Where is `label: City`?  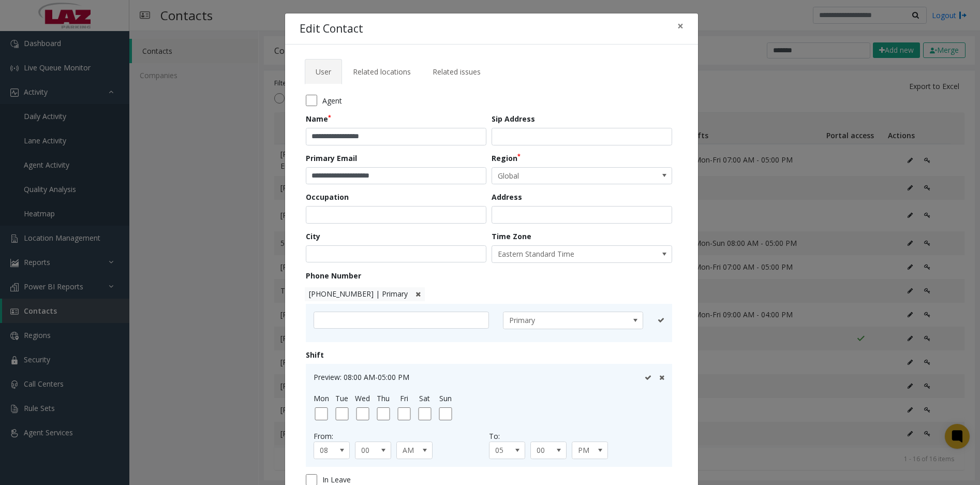 label: City is located at coordinates (313, 236).